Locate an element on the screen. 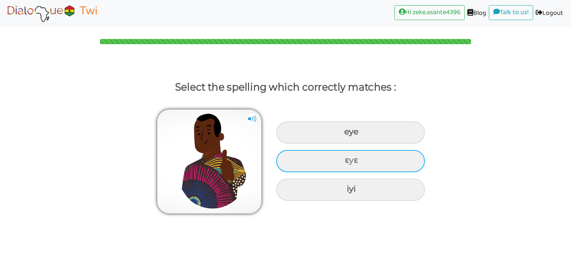  p: Select the spelling which correctly matches : is located at coordinates (285, 87).